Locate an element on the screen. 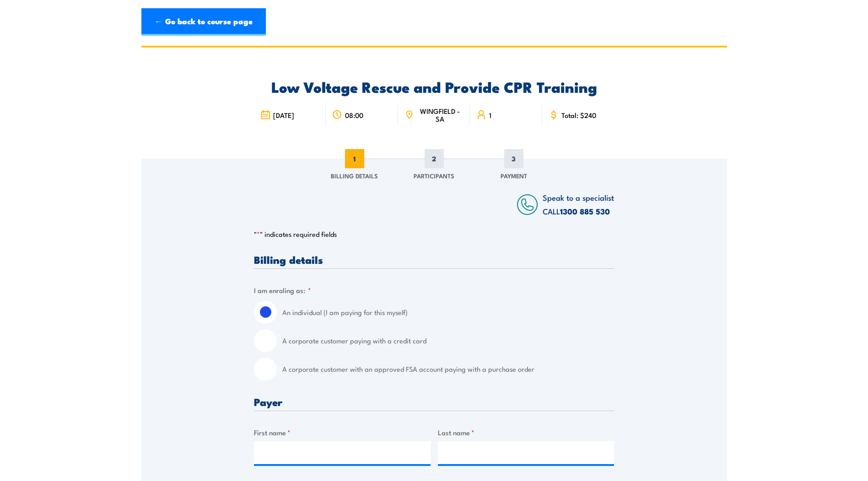 The height and width of the screenshot is (481, 868). span: 2 is located at coordinates (434, 159).